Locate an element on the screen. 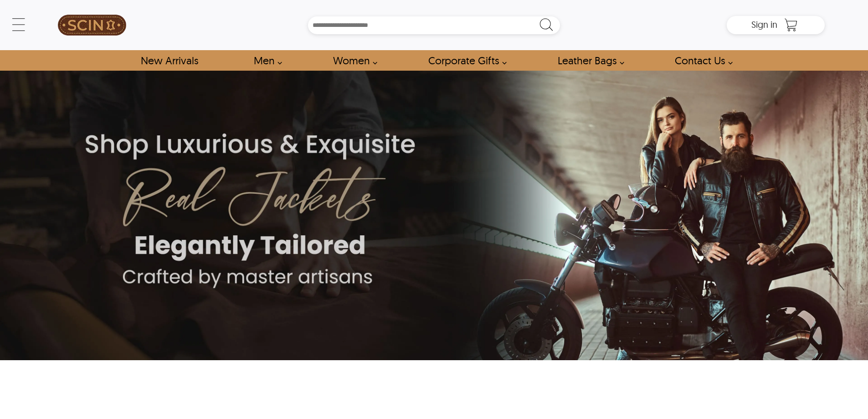 The height and width of the screenshot is (419, 868). a: contact-us is located at coordinates (701, 60).